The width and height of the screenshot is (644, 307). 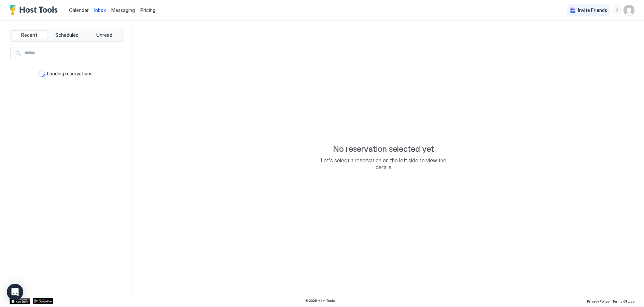 I want to click on button: Unread, so click(x=104, y=35).